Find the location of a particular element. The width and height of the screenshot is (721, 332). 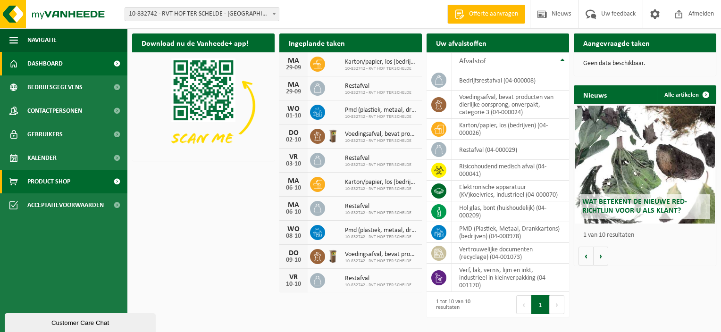

div: 02-10 is located at coordinates (294, 140).